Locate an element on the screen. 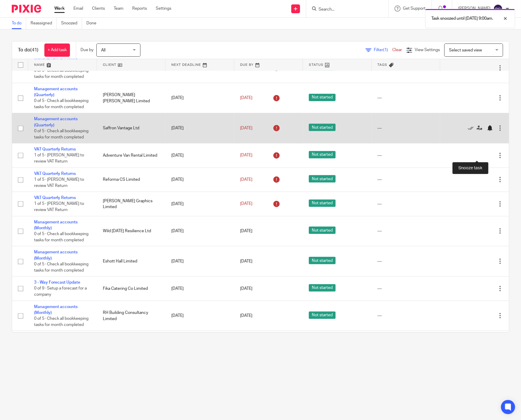  a: Settings is located at coordinates (163, 8).